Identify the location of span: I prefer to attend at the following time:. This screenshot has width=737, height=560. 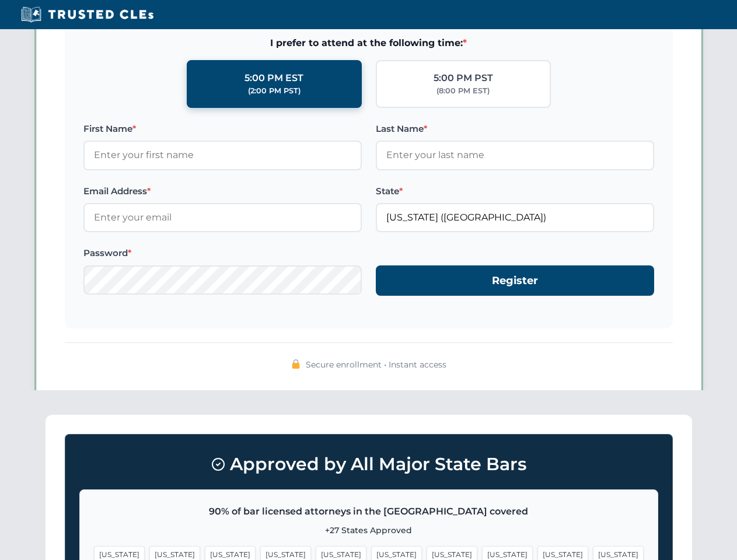
(369, 43).